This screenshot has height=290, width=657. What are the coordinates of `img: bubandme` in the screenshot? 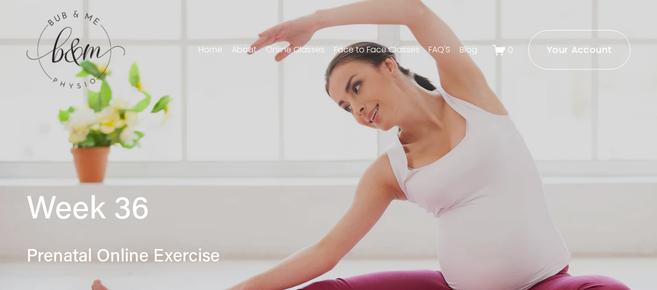 It's located at (76, 50).